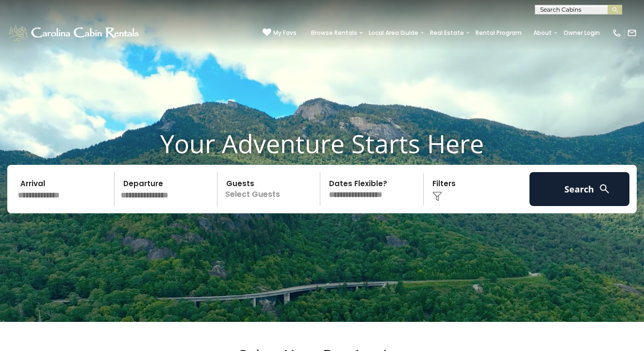 This screenshot has width=644, height=351. I want to click on a: Rental Program, so click(498, 33).